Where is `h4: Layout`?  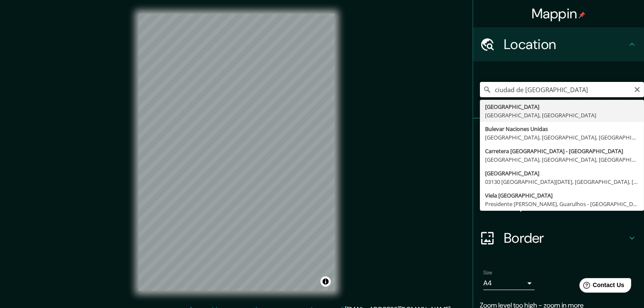
h4: Layout is located at coordinates (566, 204).